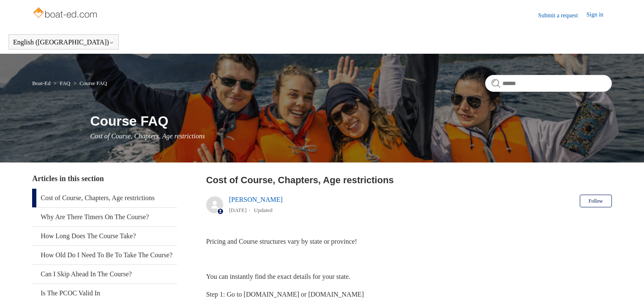 Image resolution: width=644 pixels, height=300 pixels. Describe the element at coordinates (238, 210) in the screenshot. I see `time: 04/08/2025, 13:01` at that location.